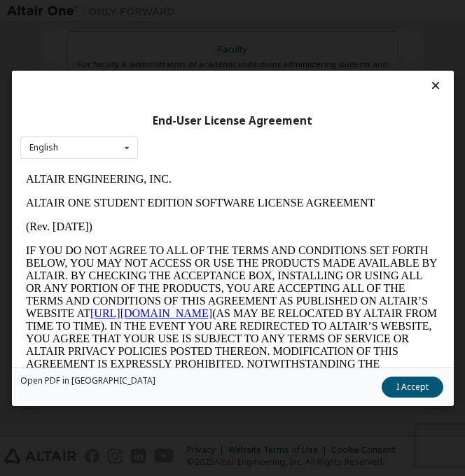 The width and height of the screenshot is (465, 476). What do you see at coordinates (232, 120) in the screenshot?
I see `div: End-User License Agreement` at bounding box center [232, 120].